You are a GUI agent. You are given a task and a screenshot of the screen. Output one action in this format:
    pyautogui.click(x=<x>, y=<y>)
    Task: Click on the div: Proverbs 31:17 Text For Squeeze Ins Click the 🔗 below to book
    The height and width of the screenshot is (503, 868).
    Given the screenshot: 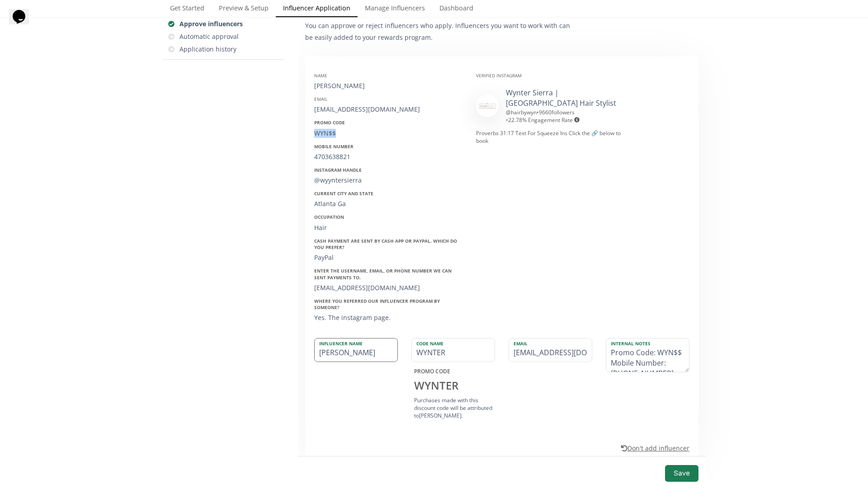 What is the action you would take?
    pyautogui.click(x=550, y=137)
    